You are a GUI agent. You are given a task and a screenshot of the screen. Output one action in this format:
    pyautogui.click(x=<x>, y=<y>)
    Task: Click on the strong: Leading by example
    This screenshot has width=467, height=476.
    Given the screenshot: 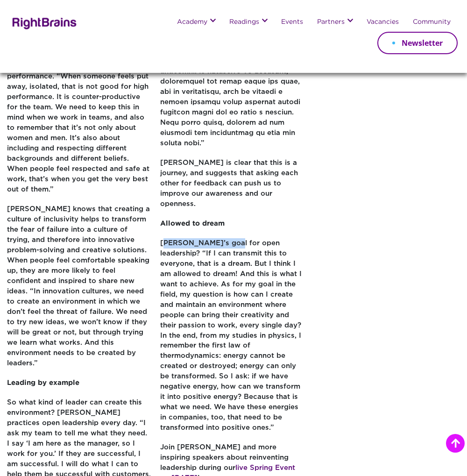 What is the action you would take?
    pyautogui.click(x=43, y=382)
    